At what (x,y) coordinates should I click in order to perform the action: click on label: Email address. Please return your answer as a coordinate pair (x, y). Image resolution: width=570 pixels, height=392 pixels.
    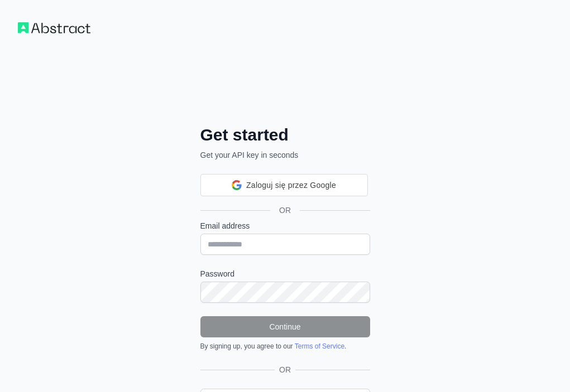
    Looking at the image, I should click on (285, 226).